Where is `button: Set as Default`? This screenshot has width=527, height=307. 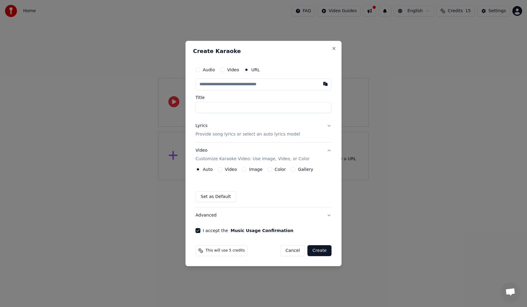 button: Set as Default is located at coordinates (215, 197).